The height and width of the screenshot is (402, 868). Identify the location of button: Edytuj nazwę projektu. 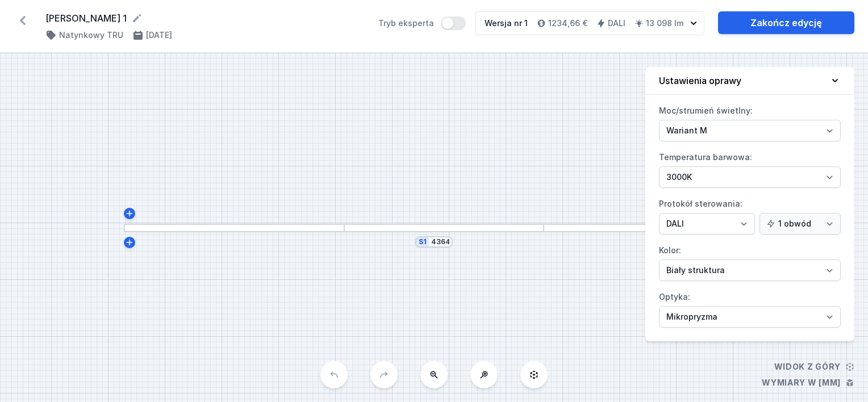
(137, 18).